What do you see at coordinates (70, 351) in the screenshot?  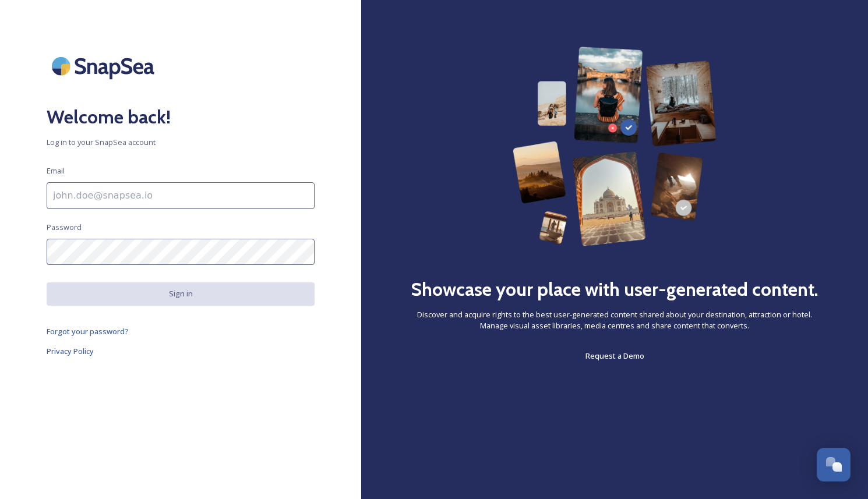 I see `span: Privacy Policy` at bounding box center [70, 351].